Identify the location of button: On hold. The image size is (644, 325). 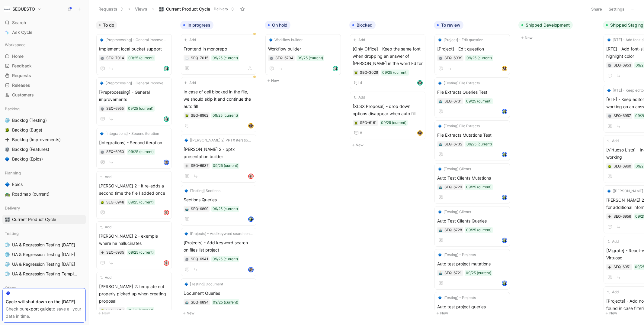
(278, 25).